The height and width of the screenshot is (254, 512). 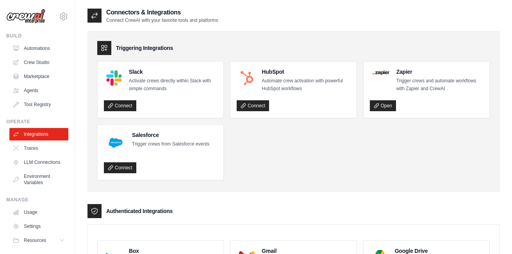 What do you see at coordinates (171, 144) in the screenshot?
I see `p: Trigger crews from Salesforce events` at bounding box center [171, 144].